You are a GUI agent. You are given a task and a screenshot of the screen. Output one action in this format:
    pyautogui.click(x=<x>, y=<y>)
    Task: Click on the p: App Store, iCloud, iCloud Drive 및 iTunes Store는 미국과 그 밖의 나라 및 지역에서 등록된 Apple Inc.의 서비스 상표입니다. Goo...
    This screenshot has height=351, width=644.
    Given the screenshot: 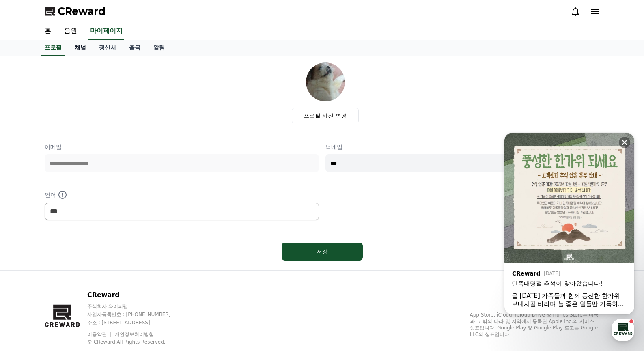 What is the action you would take?
    pyautogui.click(x=535, y=325)
    